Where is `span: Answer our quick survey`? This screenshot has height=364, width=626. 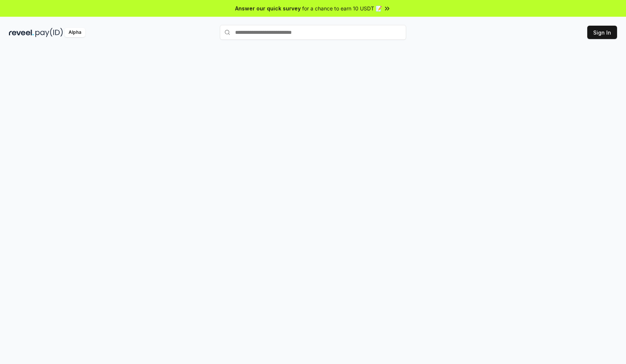 span: Answer our quick survey is located at coordinates (268, 8).